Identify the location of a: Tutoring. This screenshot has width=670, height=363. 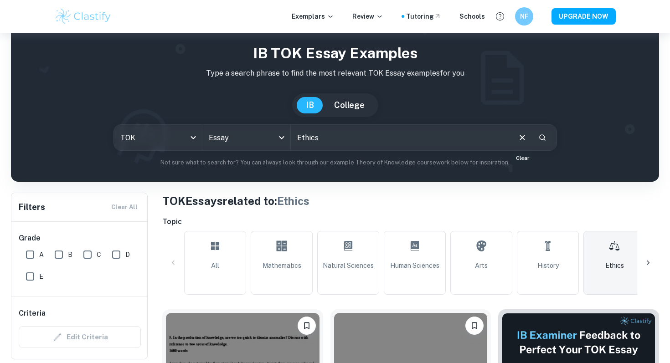
(424, 16).